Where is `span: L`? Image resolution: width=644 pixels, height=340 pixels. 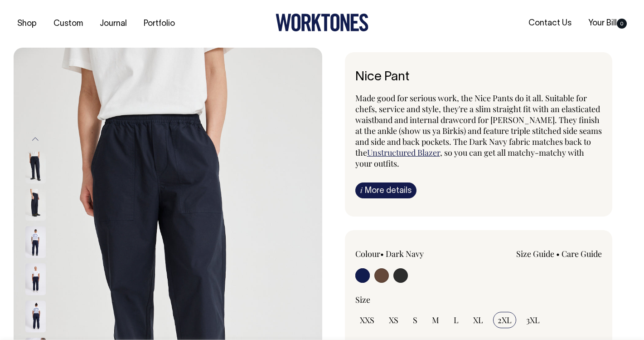
span: L is located at coordinates (456, 319).